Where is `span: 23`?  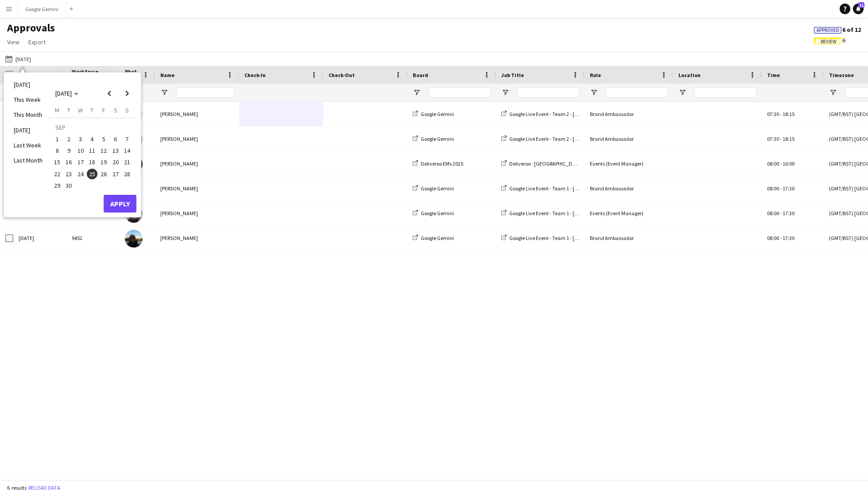
span: 23 is located at coordinates (69, 174).